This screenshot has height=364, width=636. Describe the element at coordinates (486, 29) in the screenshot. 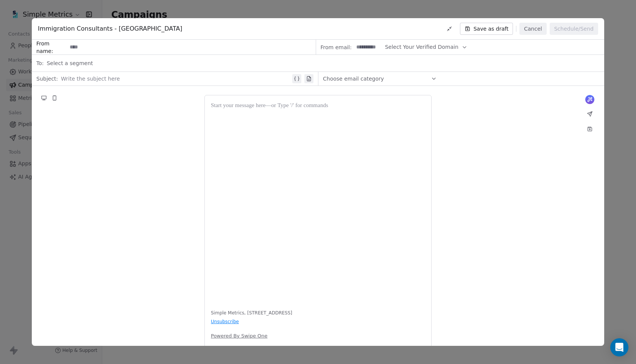

I see `button: Save as draft` at that location.